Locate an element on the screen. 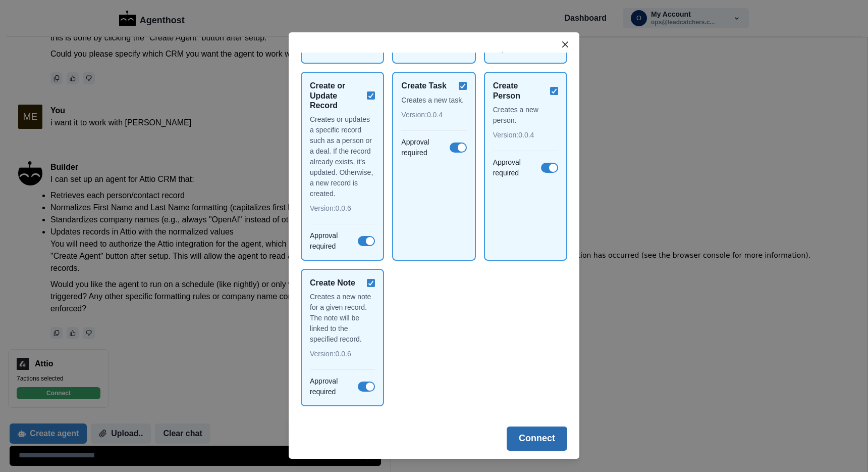 The height and width of the screenshot is (472, 868). h2: Create Note is located at coordinates (336, 282).